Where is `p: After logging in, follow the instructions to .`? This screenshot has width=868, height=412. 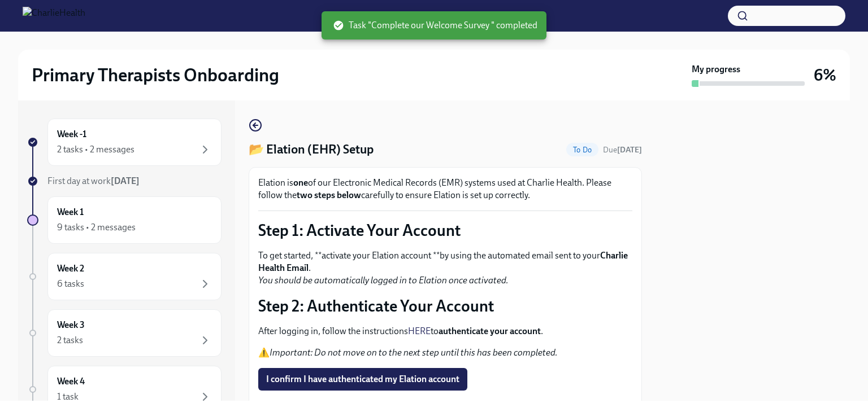 p: After logging in, follow the instructions to . is located at coordinates (445, 332).